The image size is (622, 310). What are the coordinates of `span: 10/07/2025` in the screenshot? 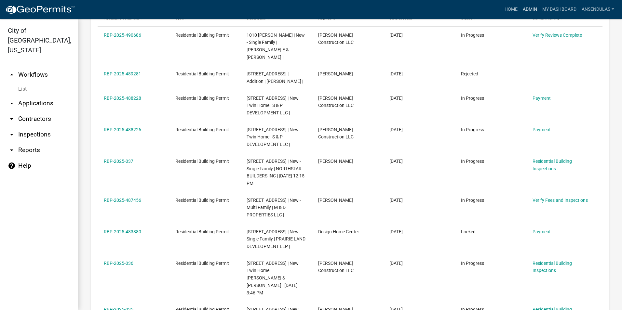 It's located at (396, 74).